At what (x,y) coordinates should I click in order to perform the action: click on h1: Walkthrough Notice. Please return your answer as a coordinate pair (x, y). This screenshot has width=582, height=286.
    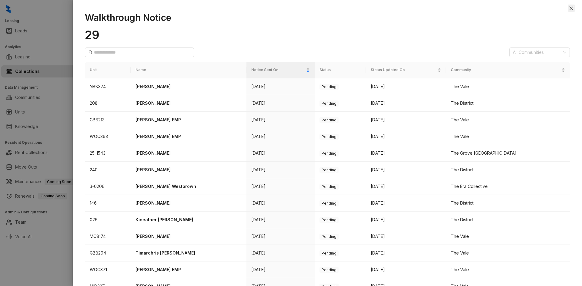
    Looking at the image, I should click on (327, 18).